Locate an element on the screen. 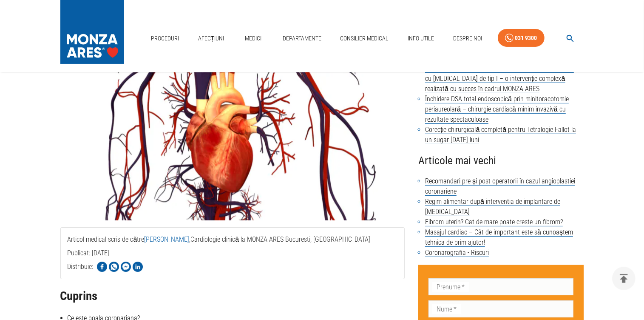 This screenshot has width=644, height=320. h4: Articole mai vechi is located at coordinates (501, 160).